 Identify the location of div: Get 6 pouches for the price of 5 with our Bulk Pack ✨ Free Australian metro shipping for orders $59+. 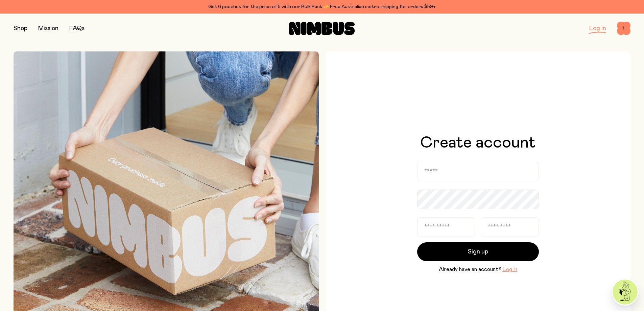
(322, 7).